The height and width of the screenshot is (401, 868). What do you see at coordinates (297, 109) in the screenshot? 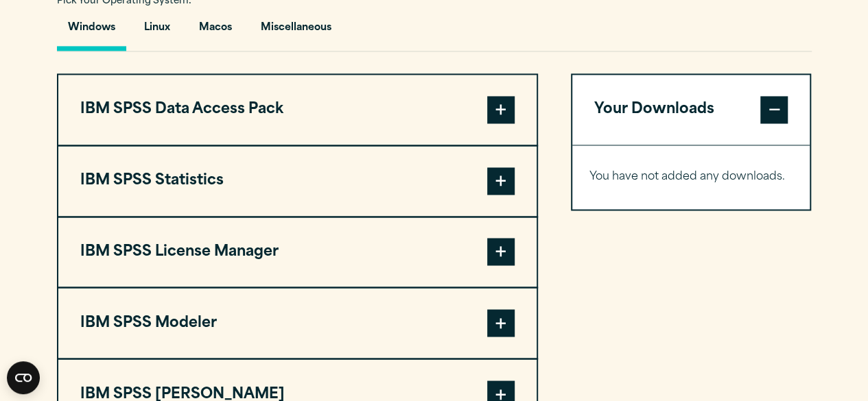
I see `button: IBM SPSS Data Access Pack` at bounding box center [297, 109].